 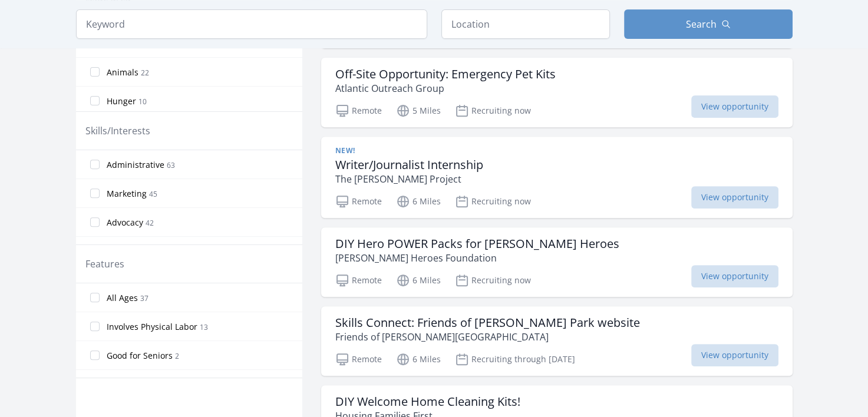 What do you see at coordinates (122, 101) in the screenshot?
I see `span: Hunger` at bounding box center [122, 101].